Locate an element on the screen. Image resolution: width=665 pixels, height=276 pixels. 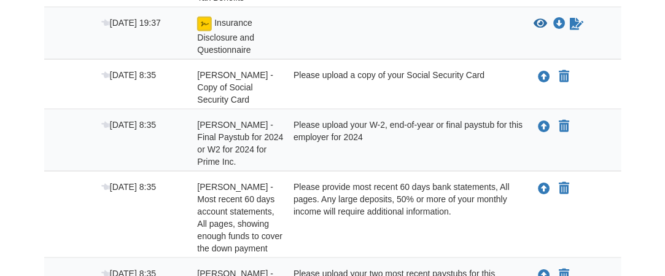
button: Declare James Asmathe - Most recent 60 days account statements, All pages, showing enough funds t... is located at coordinates (564, 188).